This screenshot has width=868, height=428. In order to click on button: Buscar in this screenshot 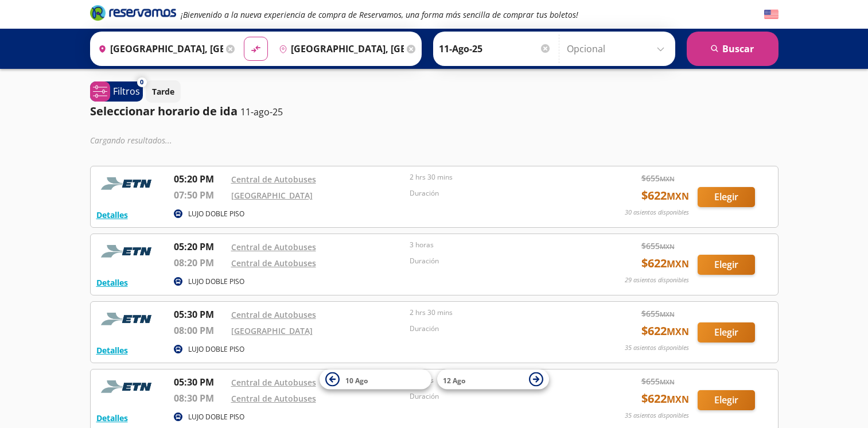, I will do `click(733, 49)`.